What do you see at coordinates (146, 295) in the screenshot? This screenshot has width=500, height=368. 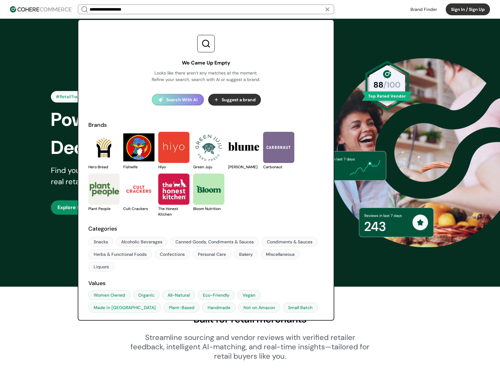 I see `a: Organic` at bounding box center [146, 295].